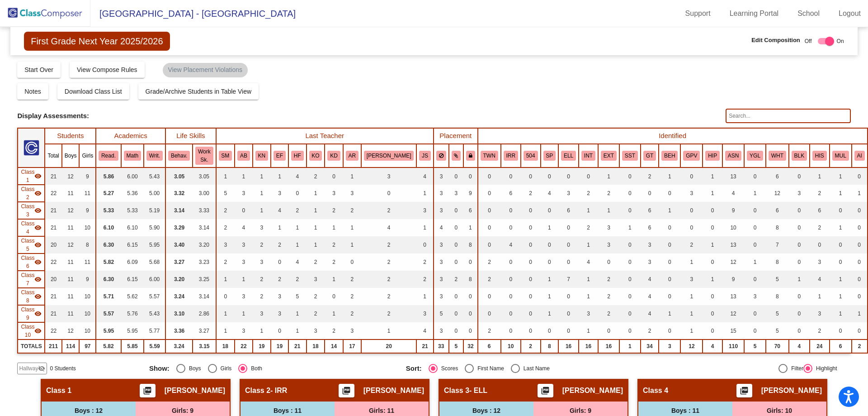  I want to click on td: 5.00, so click(155, 193).